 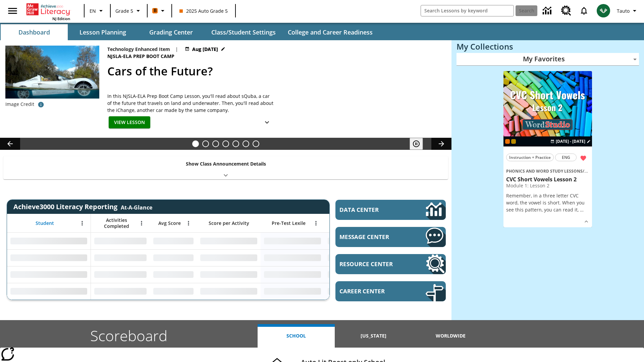 What do you see at coordinates (451, 336) in the screenshot?
I see `button: Worldwide` at bounding box center [451, 336].